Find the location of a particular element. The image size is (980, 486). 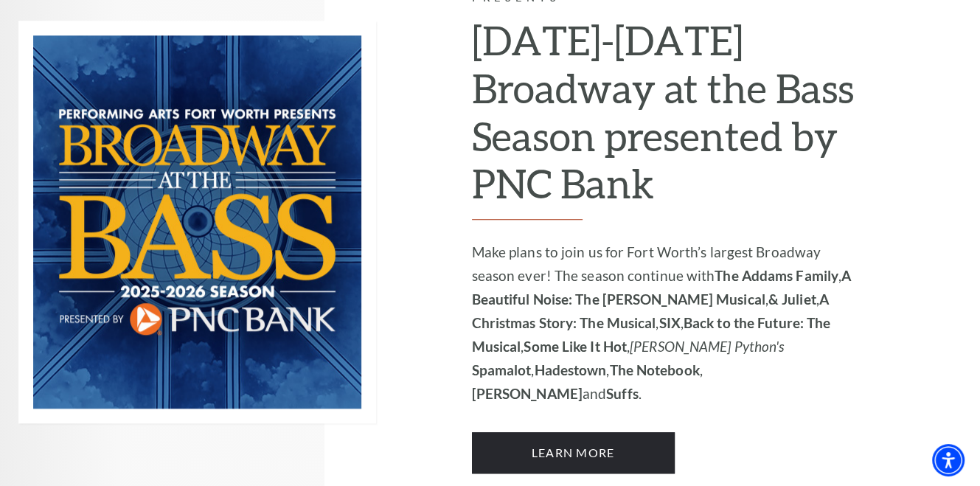

p: Make plans to join us for Fort Worth’s largest Broadway season ever! The season continue with , ,... is located at coordinates (668, 323).